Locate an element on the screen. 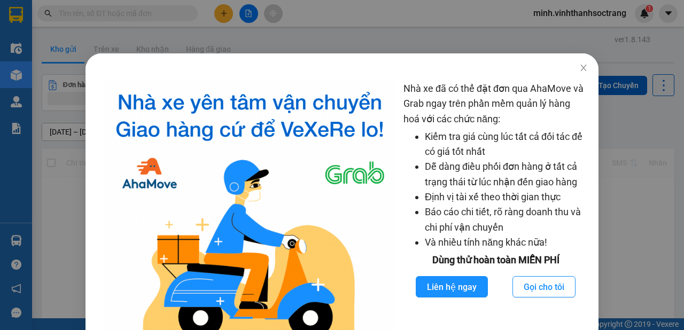  span: Gọi cho tôi is located at coordinates (544, 287).